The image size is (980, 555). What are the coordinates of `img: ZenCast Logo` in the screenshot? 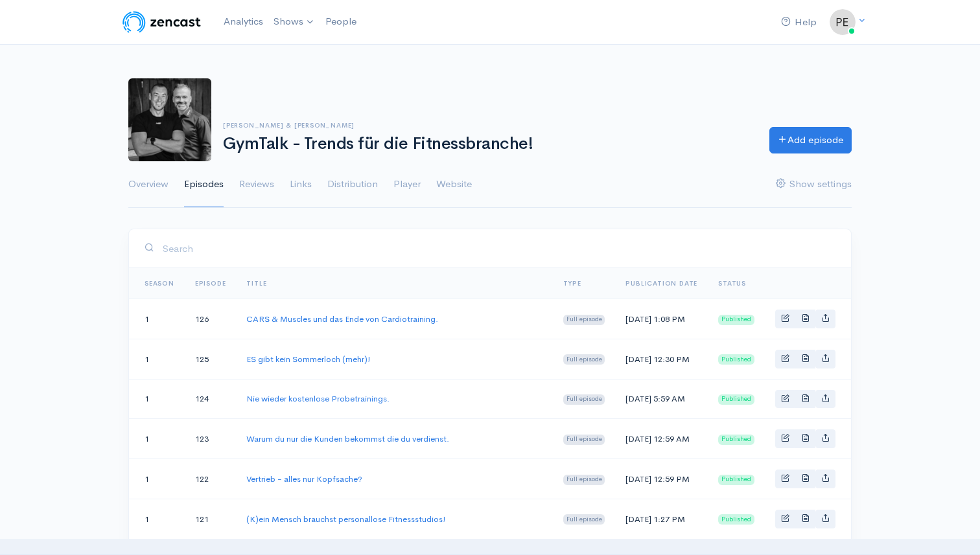 It's located at (161, 22).